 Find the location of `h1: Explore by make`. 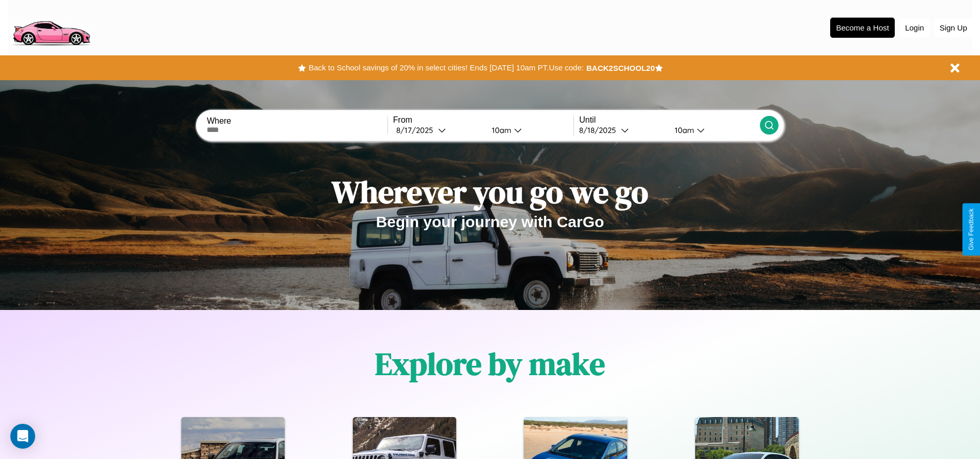

h1: Explore by make is located at coordinates (490, 364).